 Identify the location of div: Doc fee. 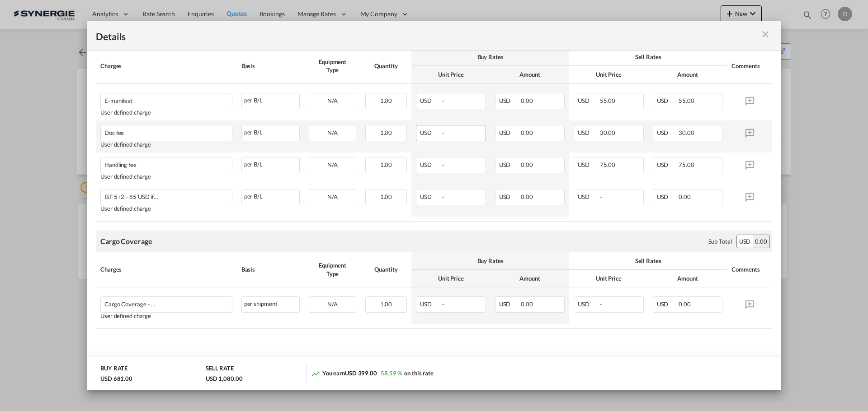
(151, 131).